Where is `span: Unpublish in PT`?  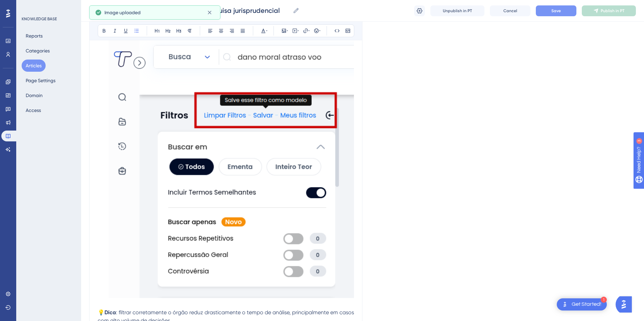 span: Unpublish in PT is located at coordinates (458, 11).